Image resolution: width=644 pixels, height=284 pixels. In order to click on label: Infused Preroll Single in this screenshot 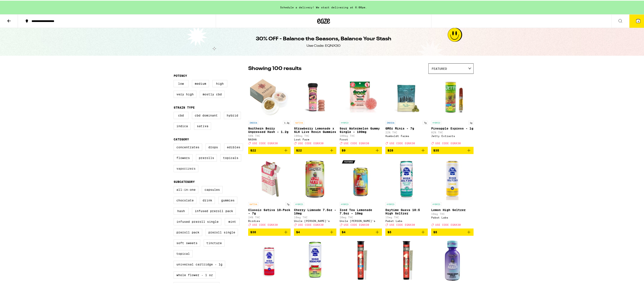, I will do `click(198, 221)`.